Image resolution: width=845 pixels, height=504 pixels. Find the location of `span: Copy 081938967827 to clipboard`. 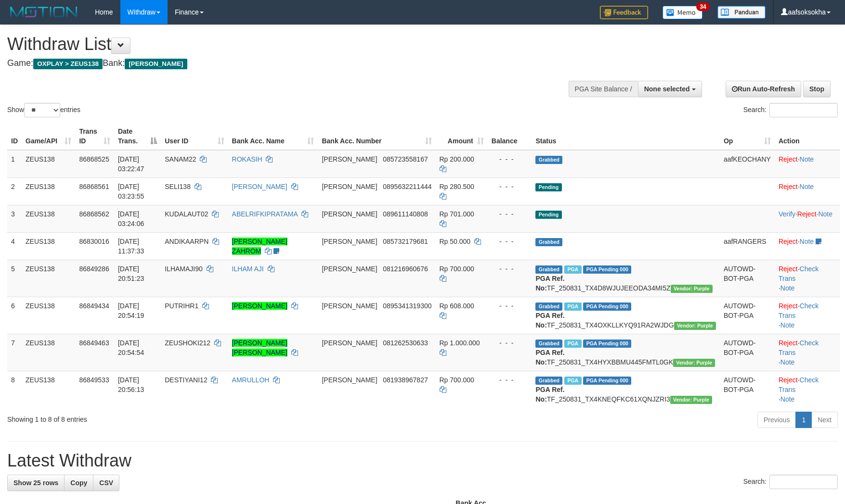

span: Copy 081938967827 to clipboard is located at coordinates (405, 380).